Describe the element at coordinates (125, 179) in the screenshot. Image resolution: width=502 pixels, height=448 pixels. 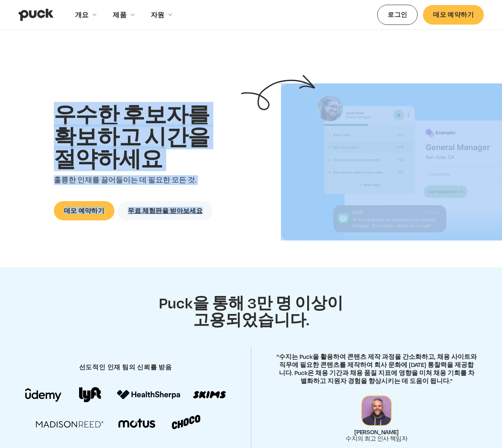
I see `font: 훌륭한 인재를 끌어들이는 데 필요한 모든 것.` at that location.